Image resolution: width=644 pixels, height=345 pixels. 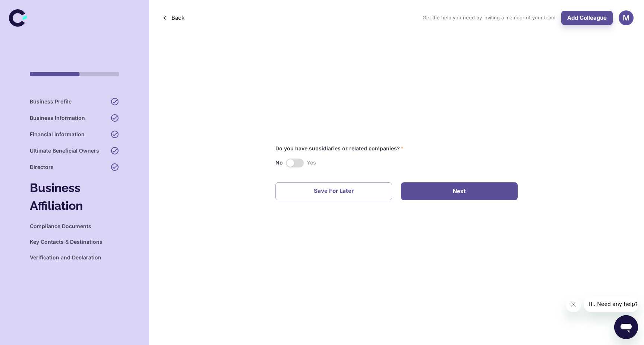 I want to click on div: M, so click(x=626, y=18).